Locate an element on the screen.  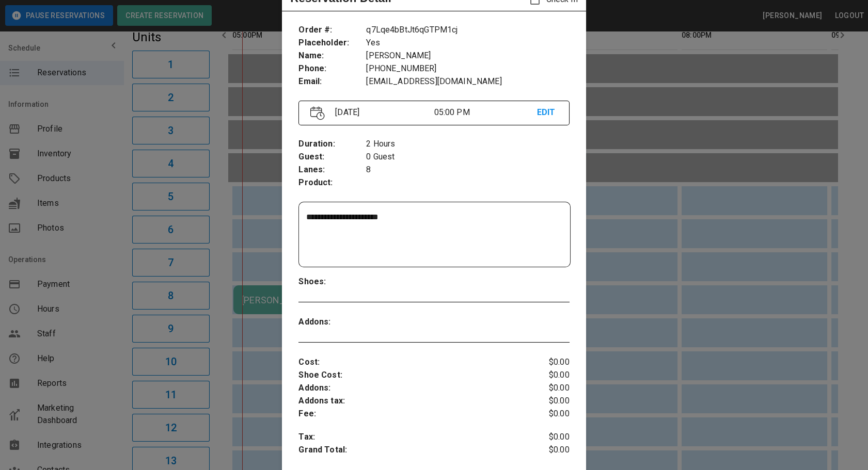
p: Placeholder : is located at coordinates (332, 43).